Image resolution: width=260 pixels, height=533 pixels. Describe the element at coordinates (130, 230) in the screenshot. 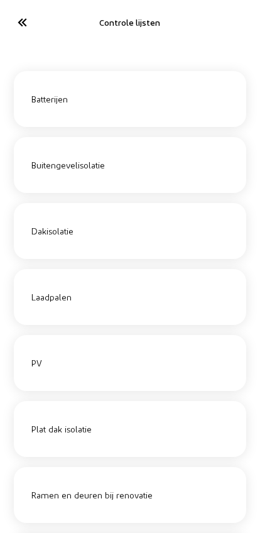

I see `div: Dakisolatie` at that location.